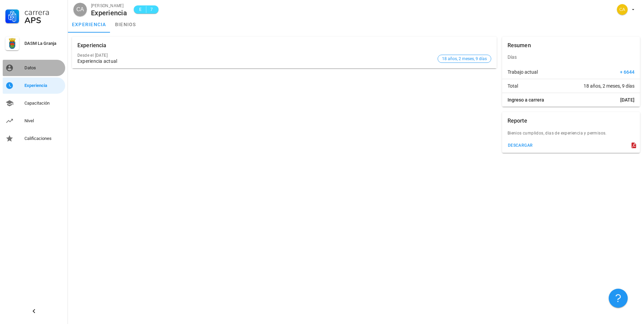 The image size is (644, 324). I want to click on div: APS, so click(44, 20).